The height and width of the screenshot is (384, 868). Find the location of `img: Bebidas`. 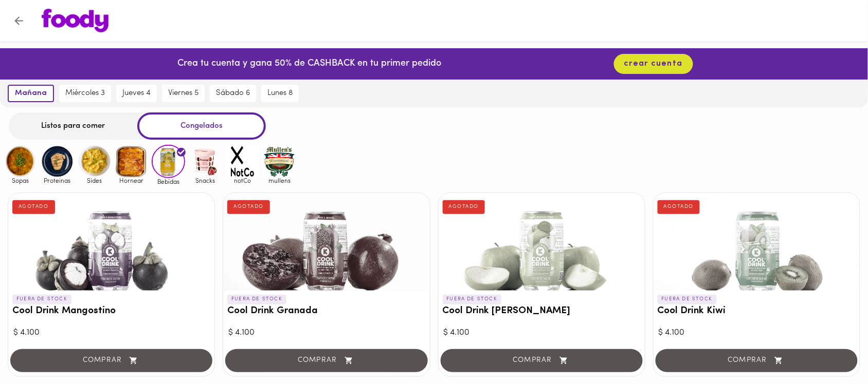

img: Bebidas is located at coordinates (168, 161).